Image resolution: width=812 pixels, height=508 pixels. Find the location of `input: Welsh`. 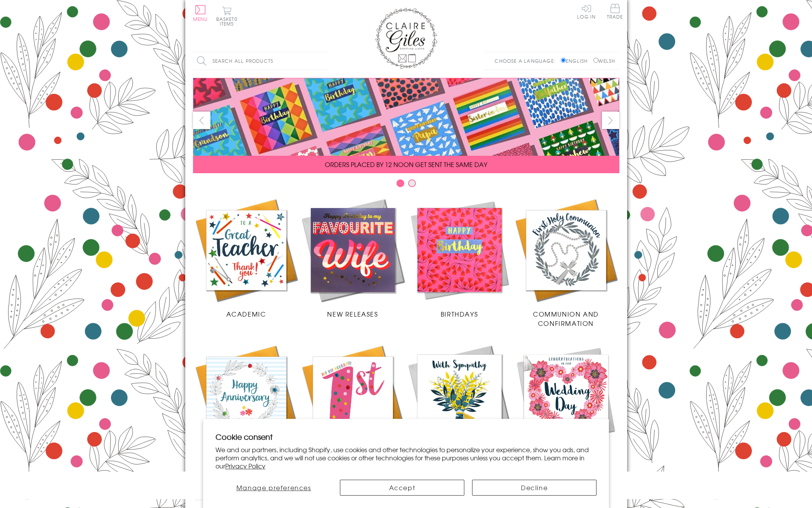

input: Welsh is located at coordinates (596, 60).